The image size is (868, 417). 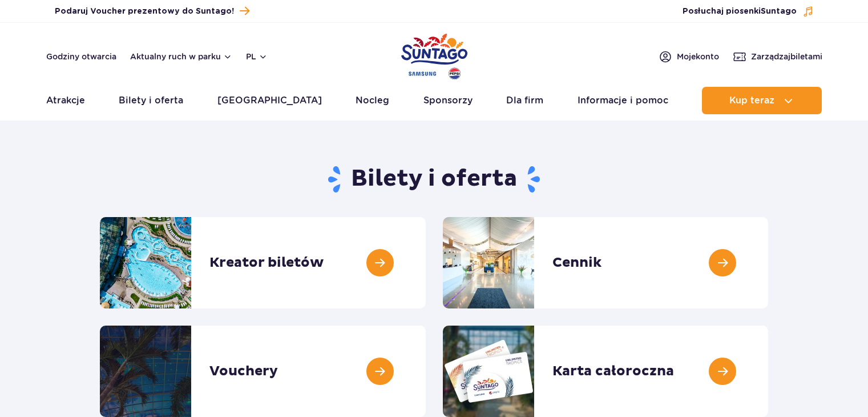 What do you see at coordinates (81, 56) in the screenshot?
I see `a: Godziny otwarcia` at bounding box center [81, 56].